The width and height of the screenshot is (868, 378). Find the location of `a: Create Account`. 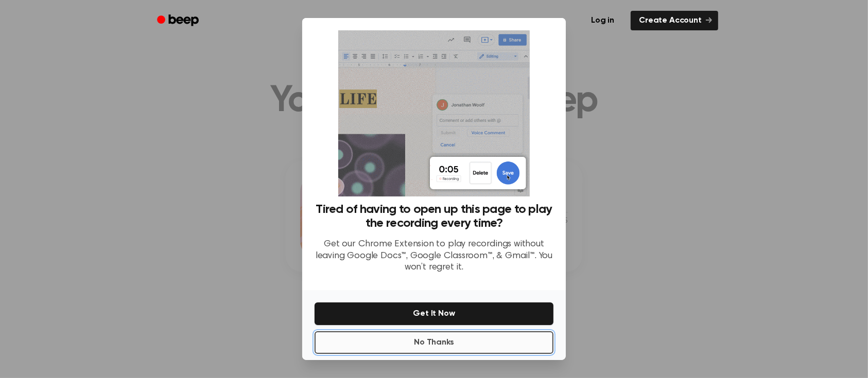

a: Create Account is located at coordinates (675, 21).